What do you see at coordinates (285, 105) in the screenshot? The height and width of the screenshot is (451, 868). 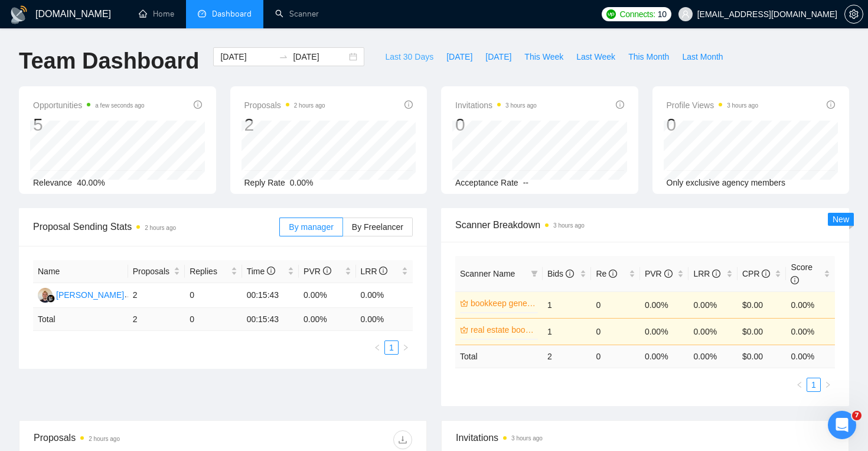 I see `span: Proposals` at bounding box center [285, 105].